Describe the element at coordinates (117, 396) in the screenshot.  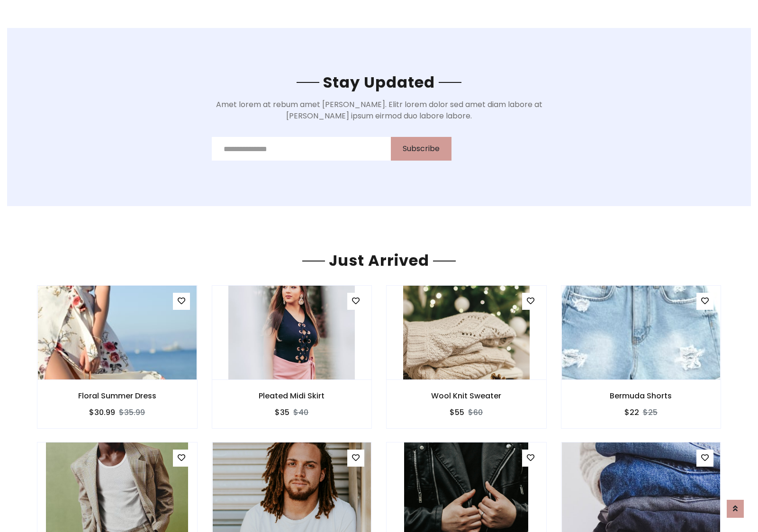
I see `h6: Floral Summer Dress` at that location.